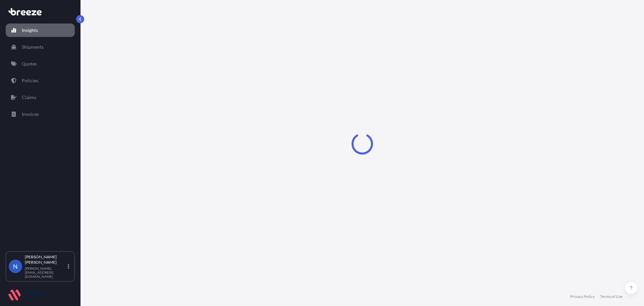  I want to click on a: Insights, so click(40, 30).